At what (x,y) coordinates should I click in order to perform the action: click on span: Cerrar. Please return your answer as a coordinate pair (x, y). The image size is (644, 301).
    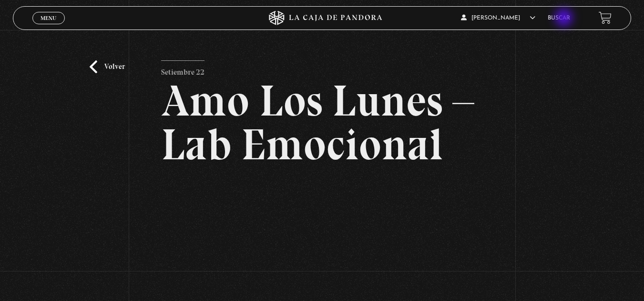
    Looking at the image, I should click on (48, 26).